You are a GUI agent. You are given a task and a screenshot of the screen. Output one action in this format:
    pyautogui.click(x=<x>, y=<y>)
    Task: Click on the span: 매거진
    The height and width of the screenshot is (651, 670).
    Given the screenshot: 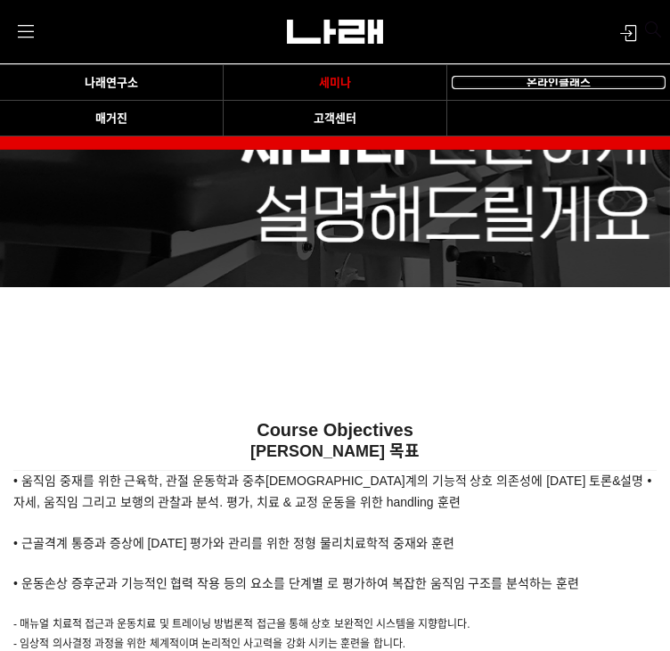 What is the action you would take?
    pyautogui.click(x=111, y=118)
    